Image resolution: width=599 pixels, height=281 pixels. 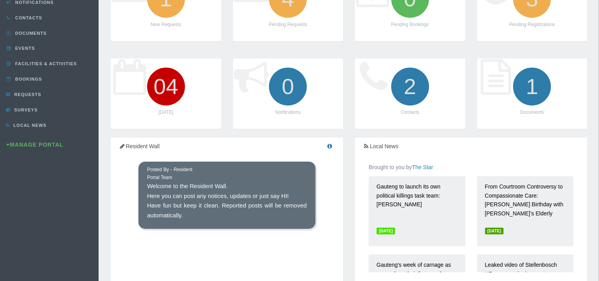 I want to click on i: 04, so click(x=166, y=86).